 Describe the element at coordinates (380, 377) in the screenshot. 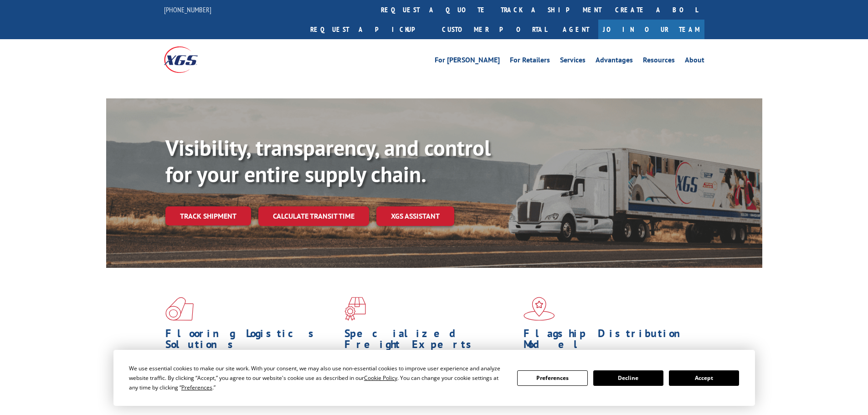

I see `span: Cookie Policy` at that location.